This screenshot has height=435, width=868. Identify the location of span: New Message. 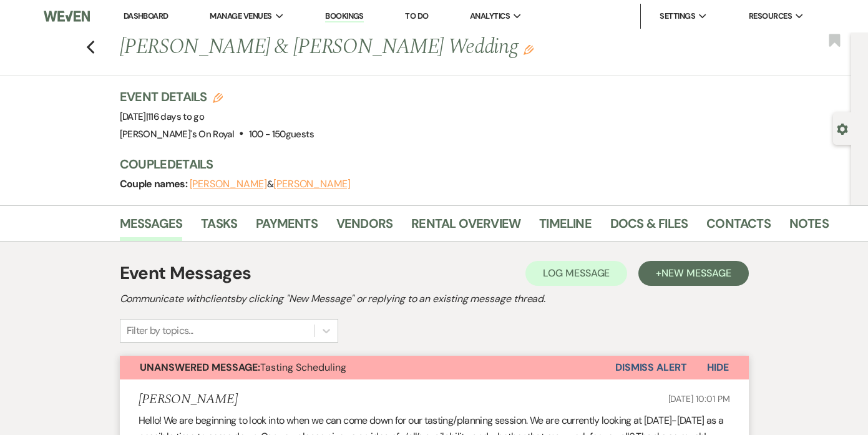
(696, 273).